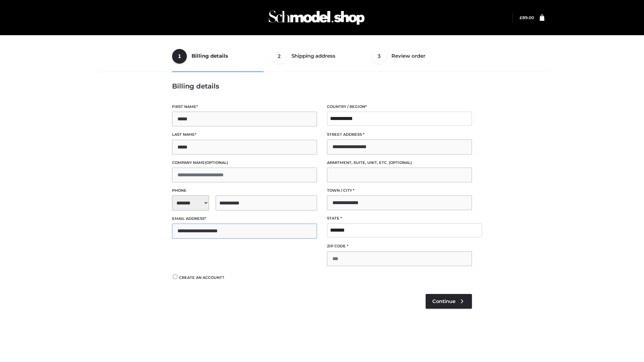 The width and height of the screenshot is (644, 362). Describe the element at coordinates (399, 246) in the screenshot. I see `label: ZIP Code` at that location.